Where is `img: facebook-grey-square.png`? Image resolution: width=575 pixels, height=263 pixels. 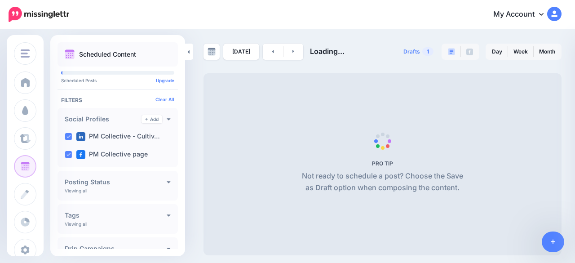
img: facebook-grey-square.png is located at coordinates (470, 52).